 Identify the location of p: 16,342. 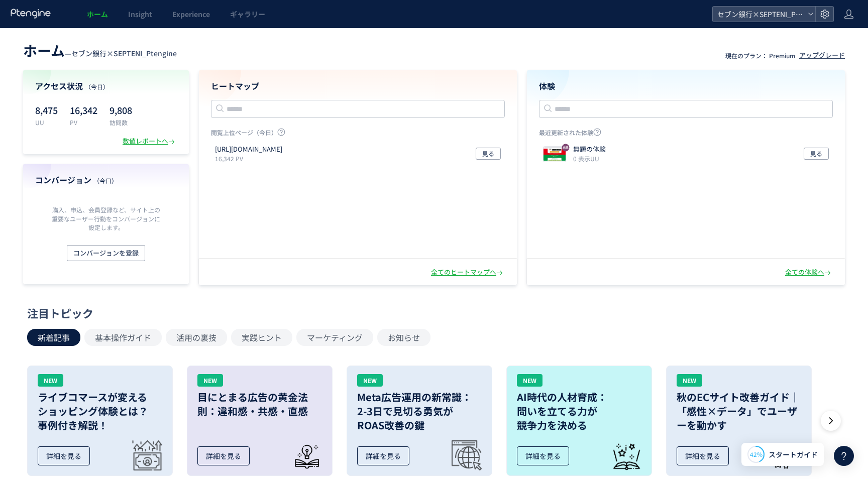
(83, 110).